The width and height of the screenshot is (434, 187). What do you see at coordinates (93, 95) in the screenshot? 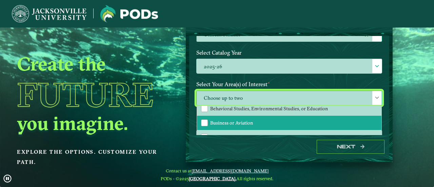
I see `h1: Future` at bounding box center [93, 95].